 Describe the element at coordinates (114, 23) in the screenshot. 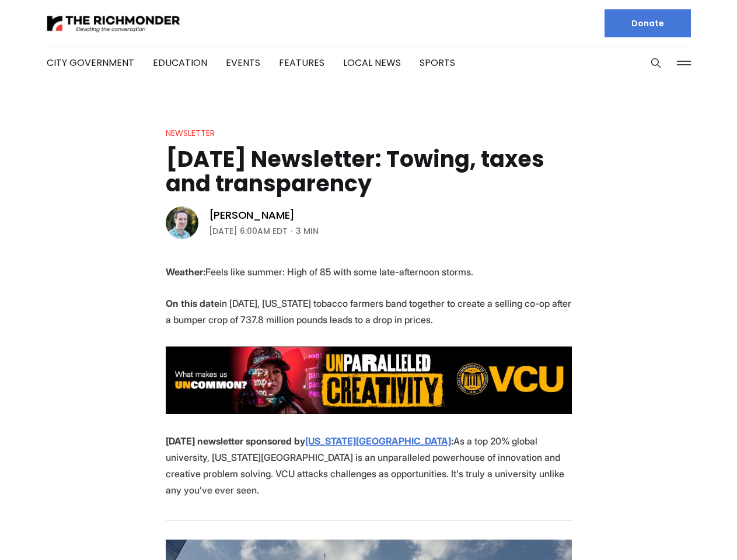

I see `img: The Richmonder` at that location.